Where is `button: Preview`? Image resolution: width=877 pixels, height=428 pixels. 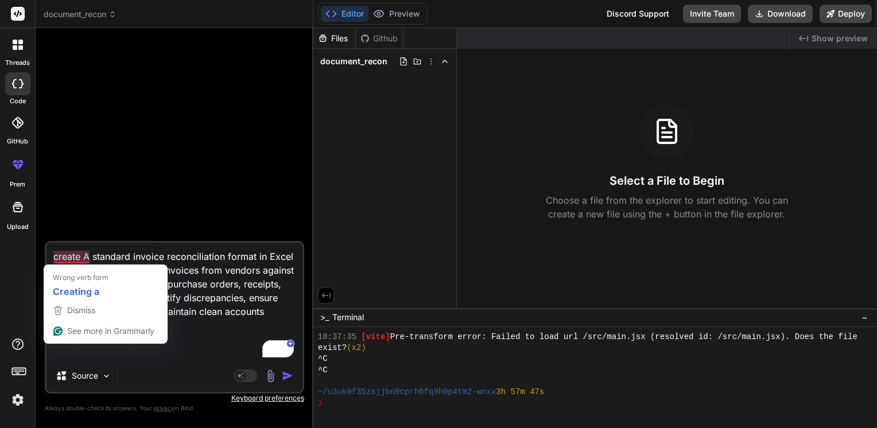
button: Preview is located at coordinates (397, 14).